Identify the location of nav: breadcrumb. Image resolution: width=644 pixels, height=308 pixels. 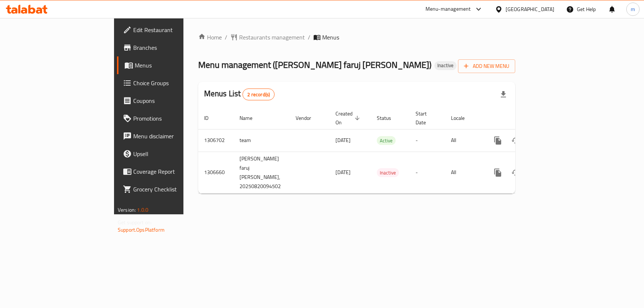
(356, 37).